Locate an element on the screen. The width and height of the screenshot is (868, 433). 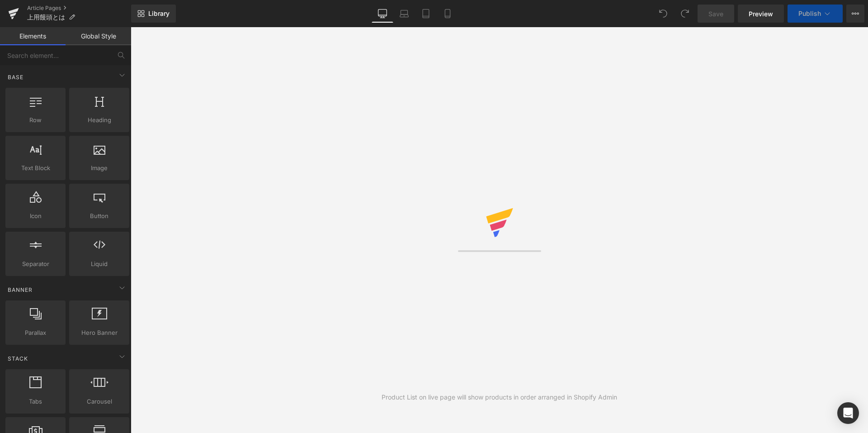
a: Preview is located at coordinates (761, 13).